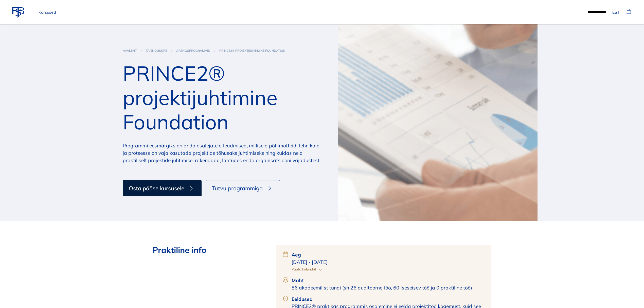 This screenshot has width=644, height=308. I want to click on a: arenguprogrammid, so click(193, 51).